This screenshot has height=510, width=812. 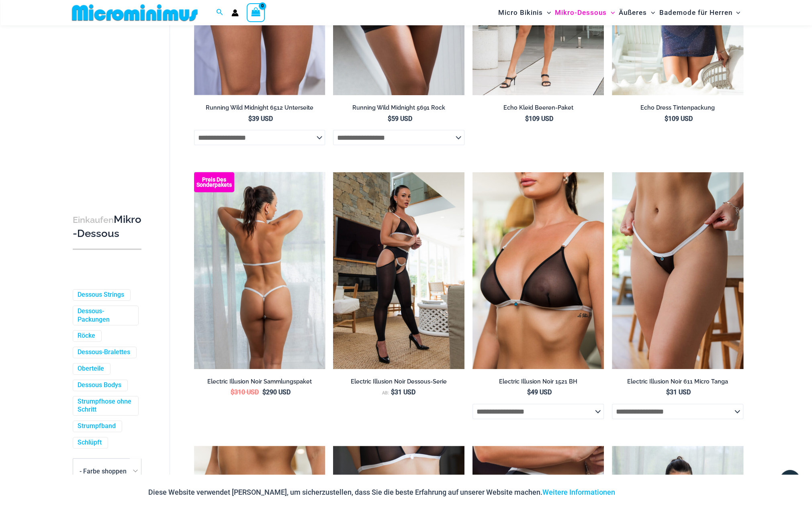 What do you see at coordinates (259, 109) in the screenshot?
I see `a: Running Wild Midnight 6512 Unterseite` at bounding box center [259, 109].